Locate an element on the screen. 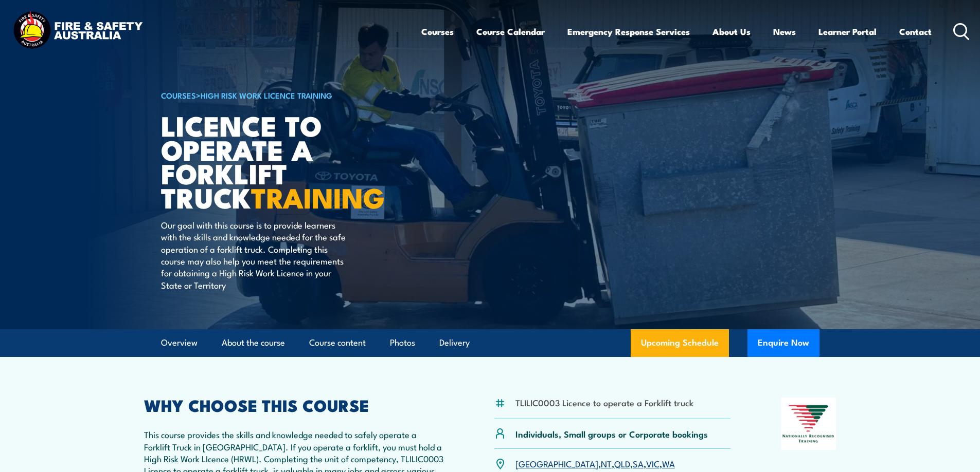  a: QLD is located at coordinates (622, 463).